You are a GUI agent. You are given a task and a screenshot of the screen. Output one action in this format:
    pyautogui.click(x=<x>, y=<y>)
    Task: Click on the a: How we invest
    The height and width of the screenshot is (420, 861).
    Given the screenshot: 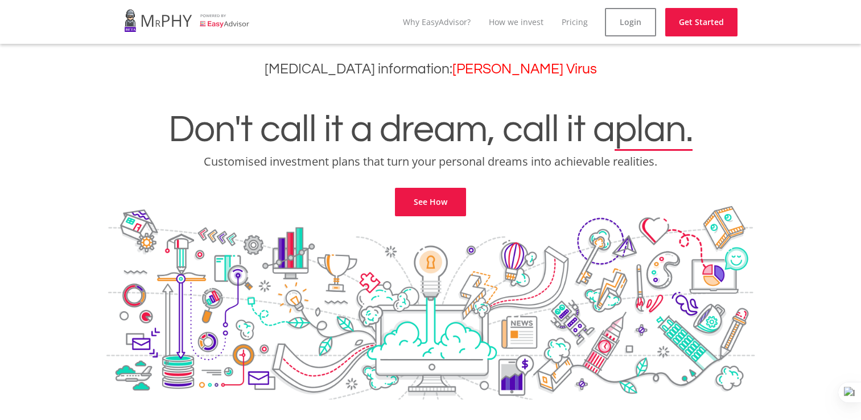 What is the action you would take?
    pyautogui.click(x=516, y=22)
    